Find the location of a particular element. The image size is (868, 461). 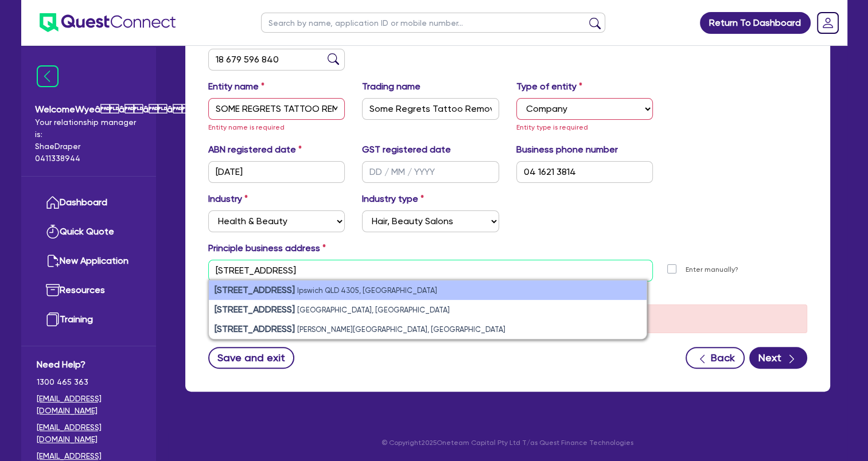

img: abn-lookup icon is located at coordinates (334, 59).